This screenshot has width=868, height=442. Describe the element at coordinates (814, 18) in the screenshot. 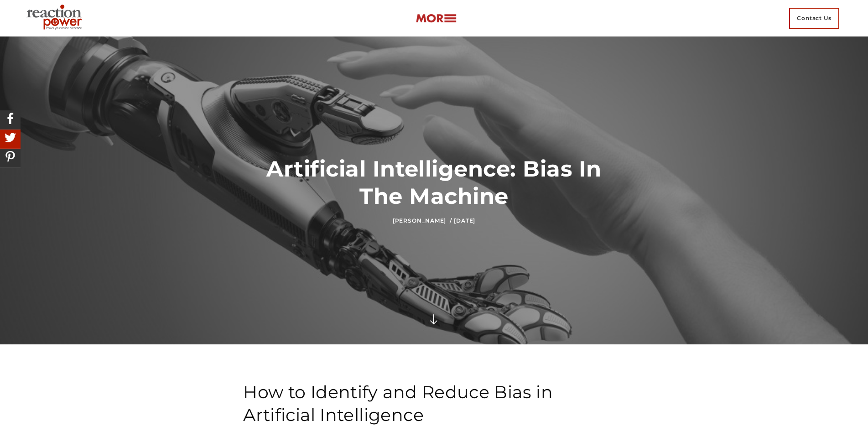

I see `span: Contact Us` at that location.